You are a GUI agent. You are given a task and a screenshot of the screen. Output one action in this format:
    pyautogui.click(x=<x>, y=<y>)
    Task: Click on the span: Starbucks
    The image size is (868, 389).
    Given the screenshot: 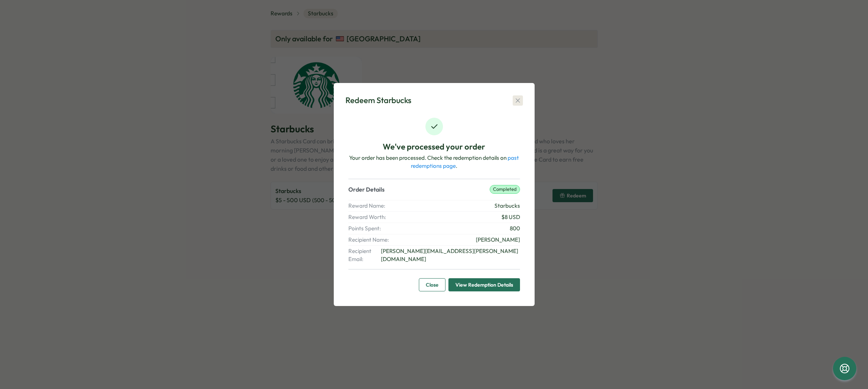 What is the action you would take?
    pyautogui.click(x=507, y=206)
    